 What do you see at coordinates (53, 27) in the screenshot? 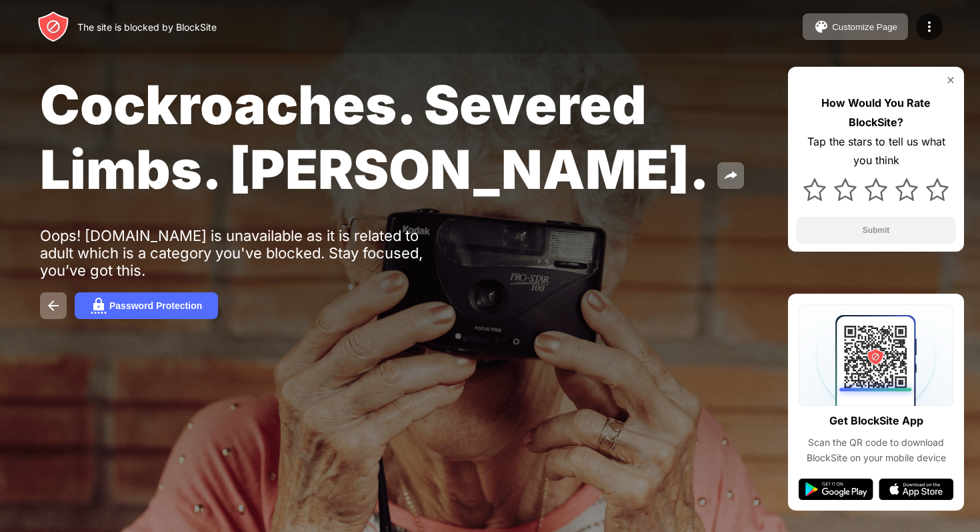
I see `img: header-logo.svg` at bounding box center [53, 27].